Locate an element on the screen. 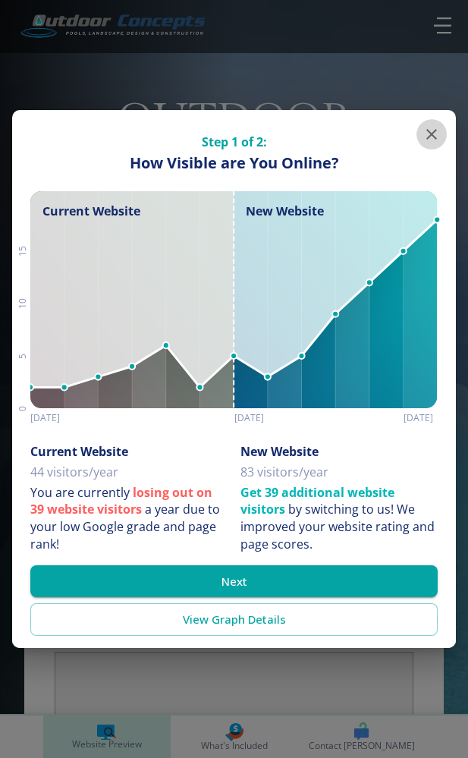  div: We improved your website rating and page scores. is located at coordinates (337, 526).